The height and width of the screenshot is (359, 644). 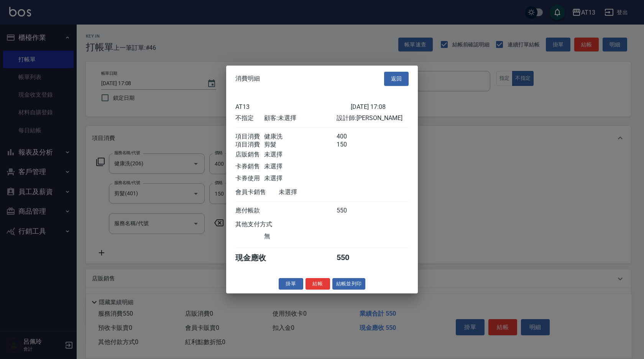 What do you see at coordinates (250, 118) in the screenshot?
I see `div: 不指定` at bounding box center [250, 118].